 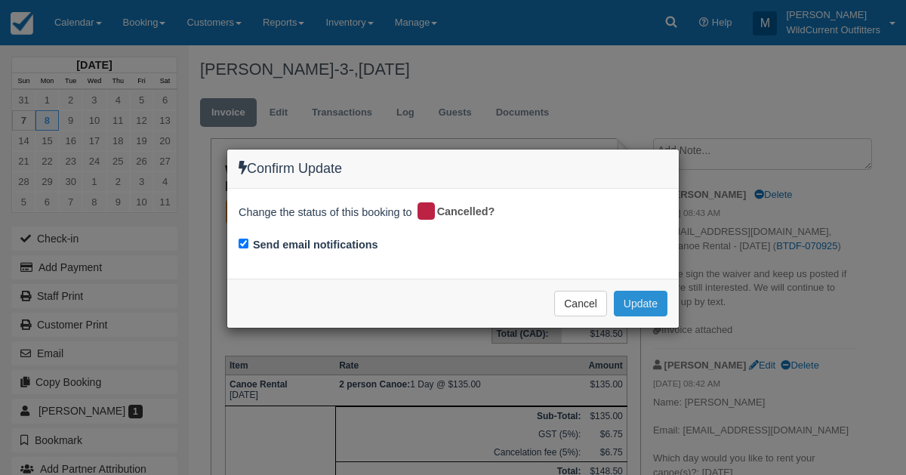 What do you see at coordinates (640, 304) in the screenshot?
I see `button: Update` at bounding box center [640, 304].